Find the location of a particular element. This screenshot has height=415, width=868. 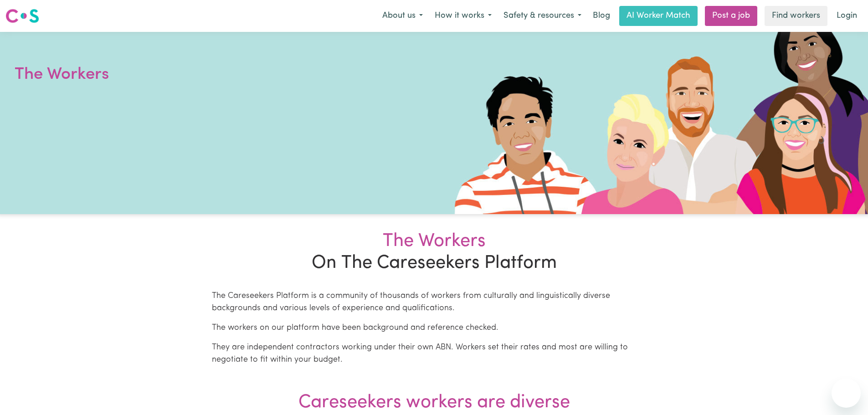

button: About us is located at coordinates (402, 16).